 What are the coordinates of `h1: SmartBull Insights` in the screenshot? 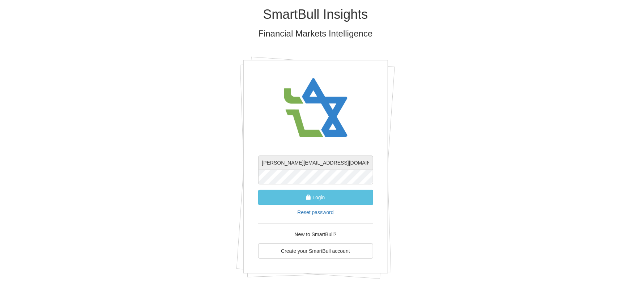 It's located at (316, 14).